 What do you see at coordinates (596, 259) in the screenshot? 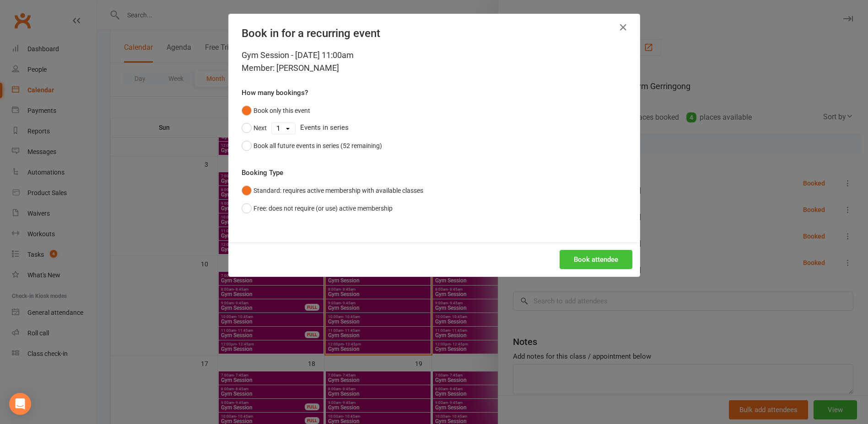
I see `button: Book attendee` at bounding box center [596, 259].